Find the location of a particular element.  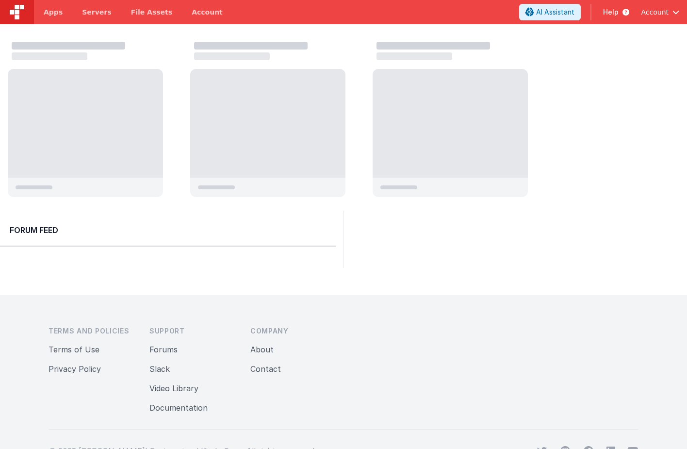

a: Privacy Policy is located at coordinates (75, 369).